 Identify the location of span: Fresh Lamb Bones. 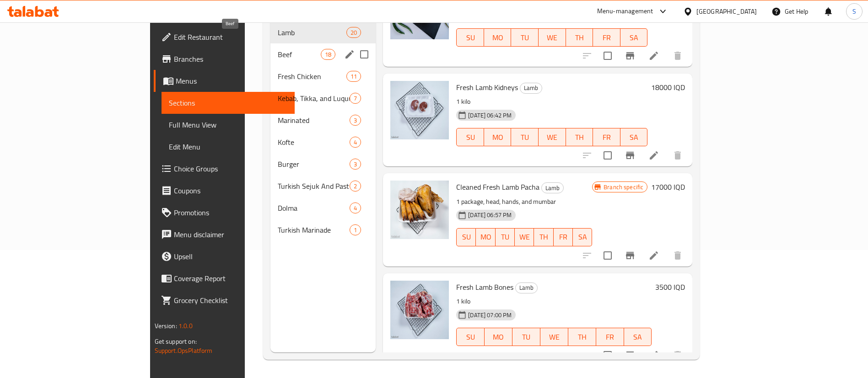
(484, 288).